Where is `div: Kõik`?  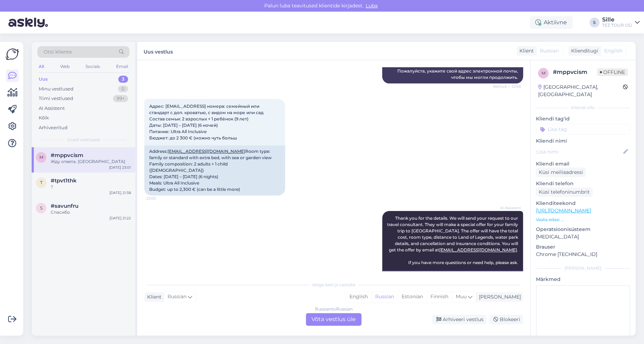 div: Kõik is located at coordinates (44, 118).